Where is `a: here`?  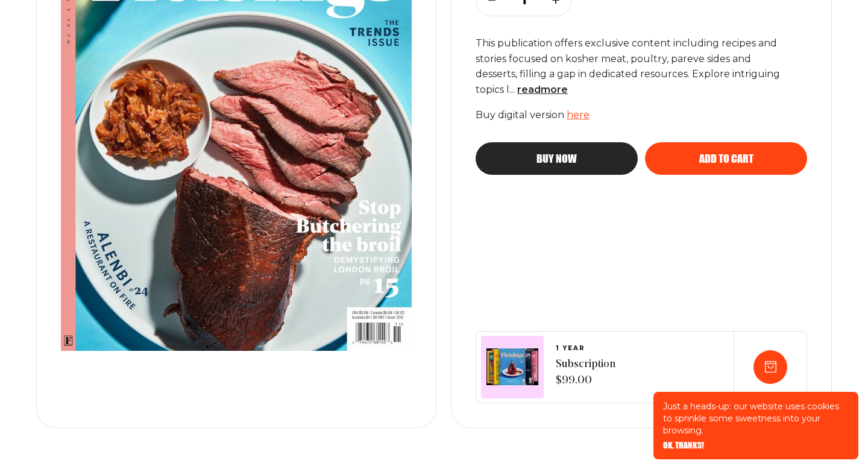
a: here is located at coordinates (578, 115).